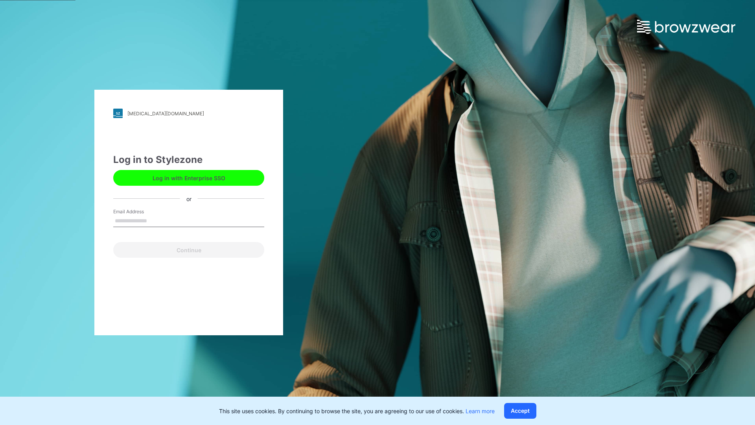  What do you see at coordinates (189, 198) in the screenshot?
I see `div: or` at bounding box center [189, 198].